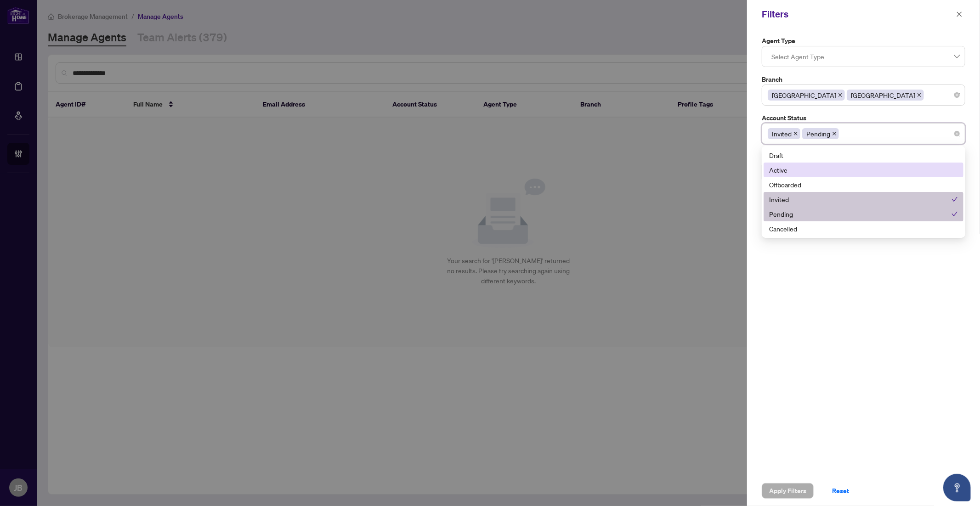 The height and width of the screenshot is (506, 980). Describe the element at coordinates (864, 229) in the screenshot. I see `div: Cancelled` at that location.